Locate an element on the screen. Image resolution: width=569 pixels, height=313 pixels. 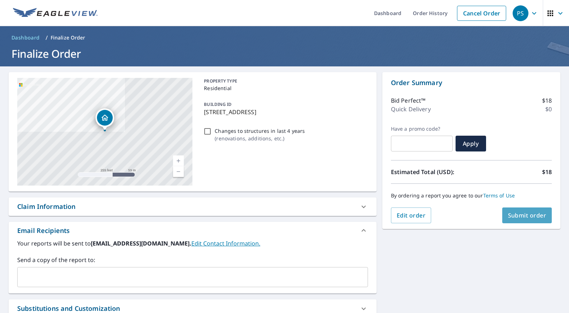
label: Send a copy of the report to: is located at coordinates (193, 260).